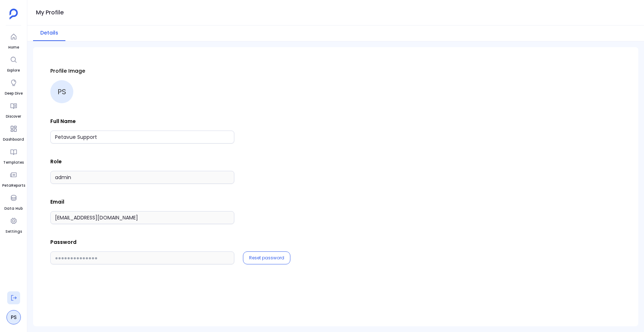 The image size is (644, 332). I want to click on span: Templates, so click(13, 163).